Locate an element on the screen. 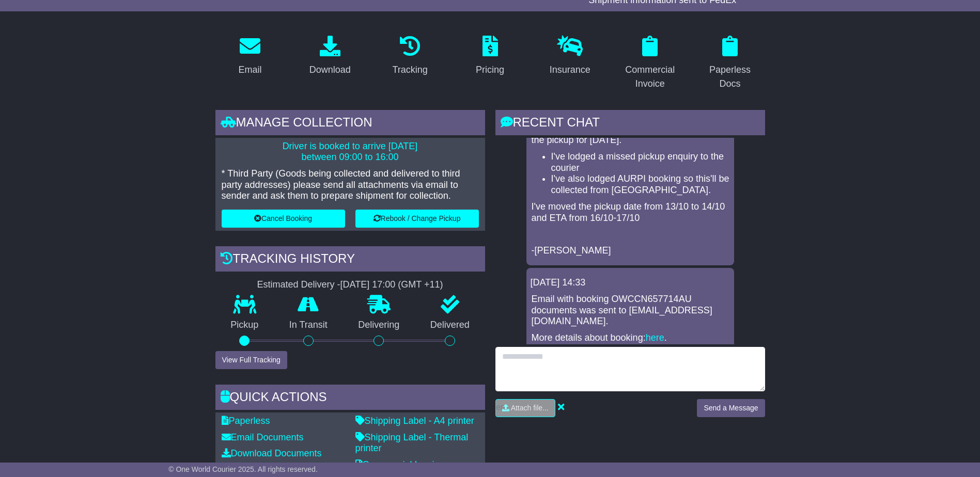 Image resolution: width=980 pixels, height=477 pixels. button: Cancel Booking is located at coordinates (283, 218).